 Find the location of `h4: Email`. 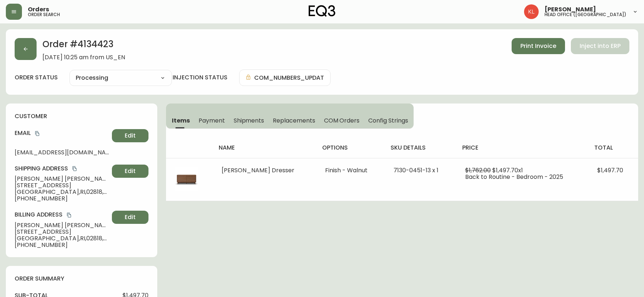

h4: Email is located at coordinates (61, 133).